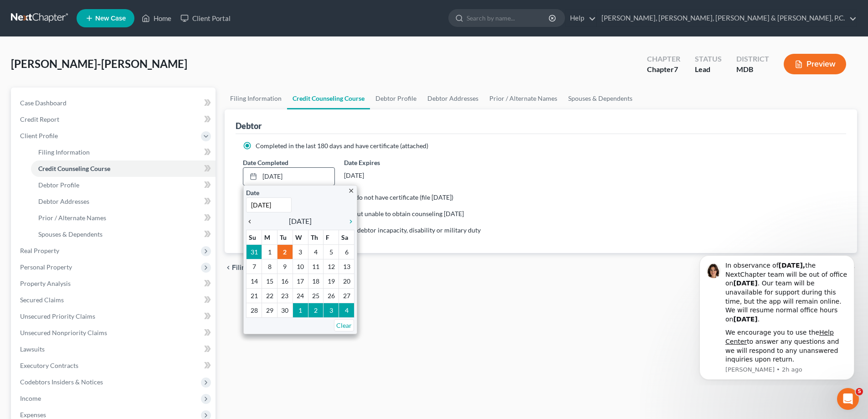 The image size is (868, 419). Describe the element at coordinates (31, 398) in the screenshot. I see `span: Income` at that location.